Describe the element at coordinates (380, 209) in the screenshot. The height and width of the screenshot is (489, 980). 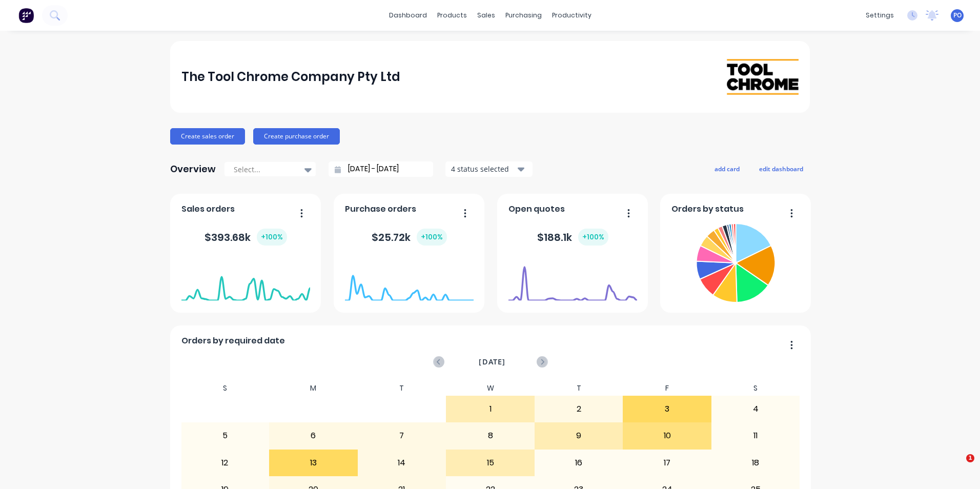
I see `span: Purchase orders` at that location.